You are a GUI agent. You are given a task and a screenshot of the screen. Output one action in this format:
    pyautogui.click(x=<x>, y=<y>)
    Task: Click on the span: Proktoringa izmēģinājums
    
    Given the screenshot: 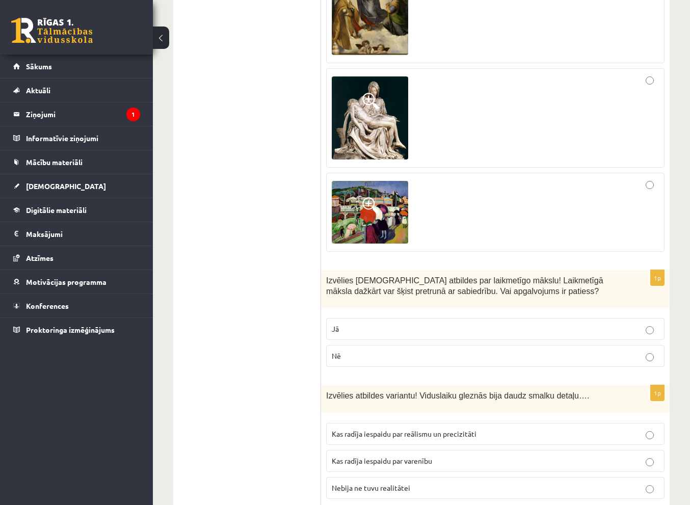 What is the action you would take?
    pyautogui.click(x=70, y=330)
    